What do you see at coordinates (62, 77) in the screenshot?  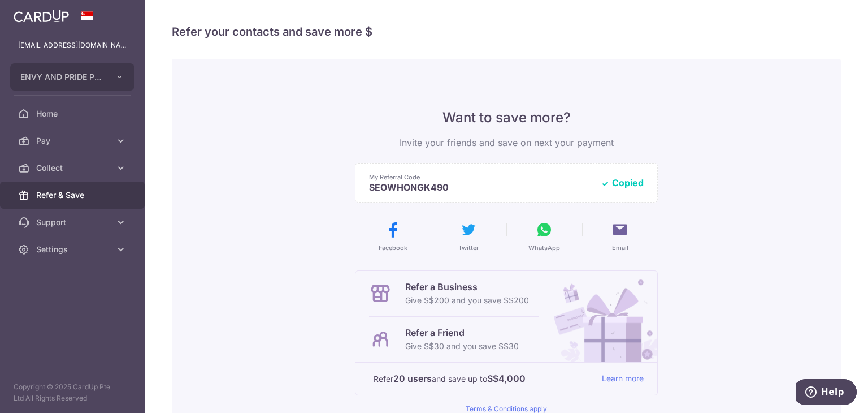 I see `span: ENVY AND PRIDE PTE. LTD.` at bounding box center [62, 77].